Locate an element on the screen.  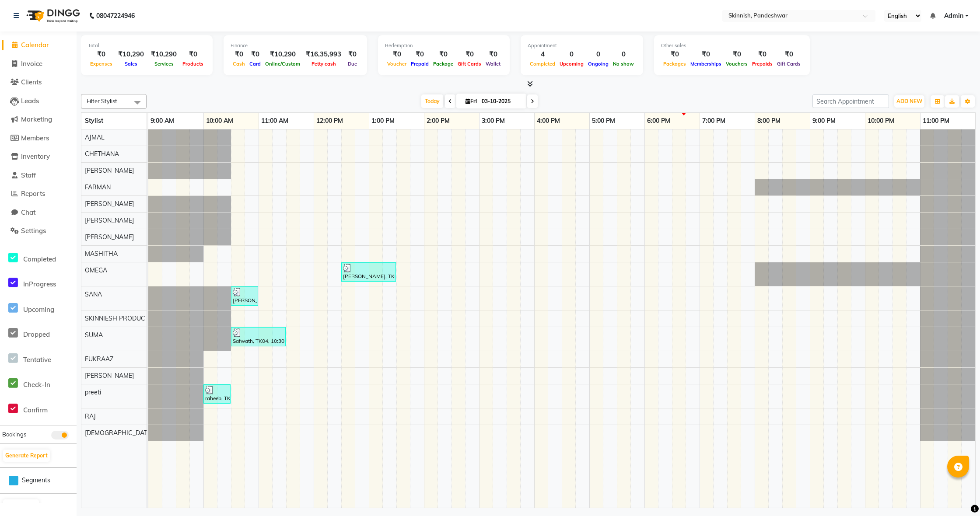
a: Invoice is located at coordinates (38, 64).